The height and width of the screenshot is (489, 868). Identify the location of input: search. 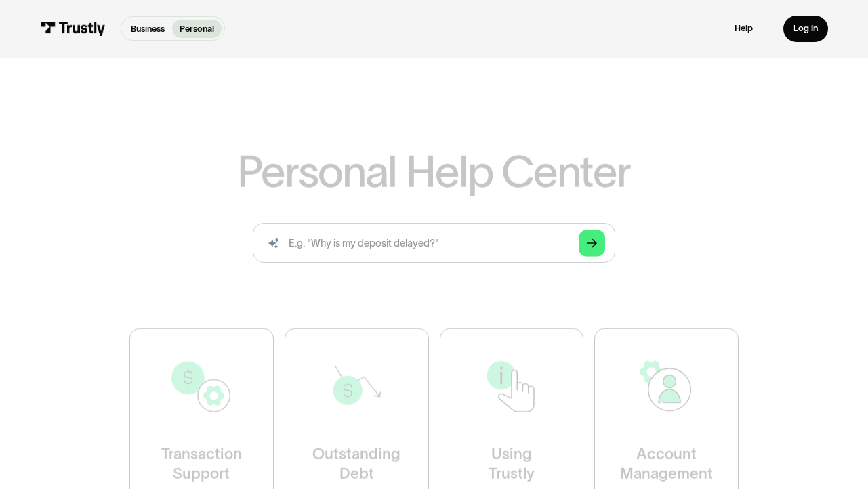
(434, 243).